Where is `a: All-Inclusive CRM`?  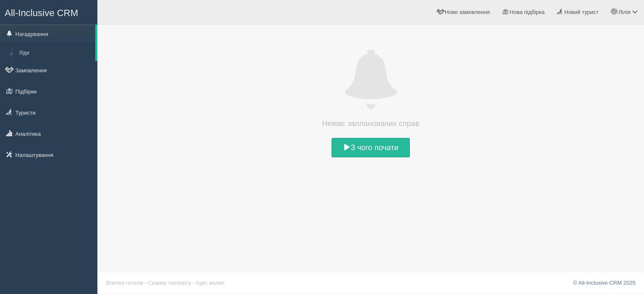
a: All-Inclusive CRM is located at coordinates (48, 12).